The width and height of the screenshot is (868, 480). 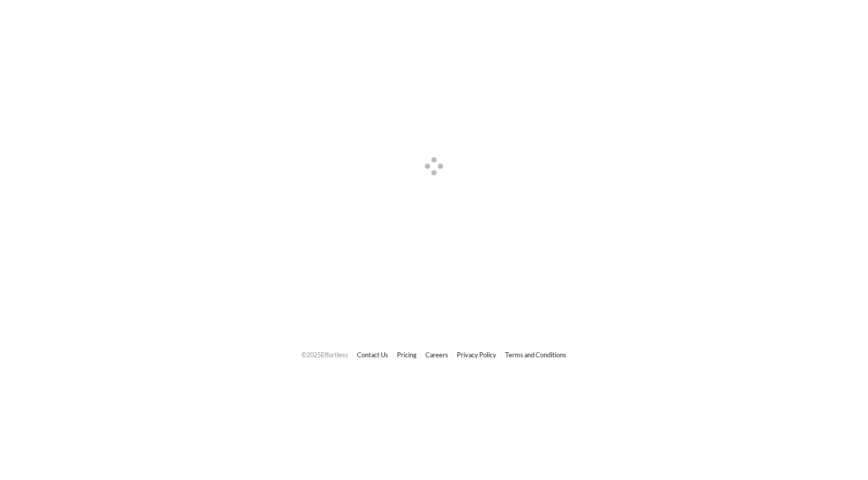 What do you see at coordinates (406, 355) in the screenshot?
I see `a: Pricing` at bounding box center [406, 355].